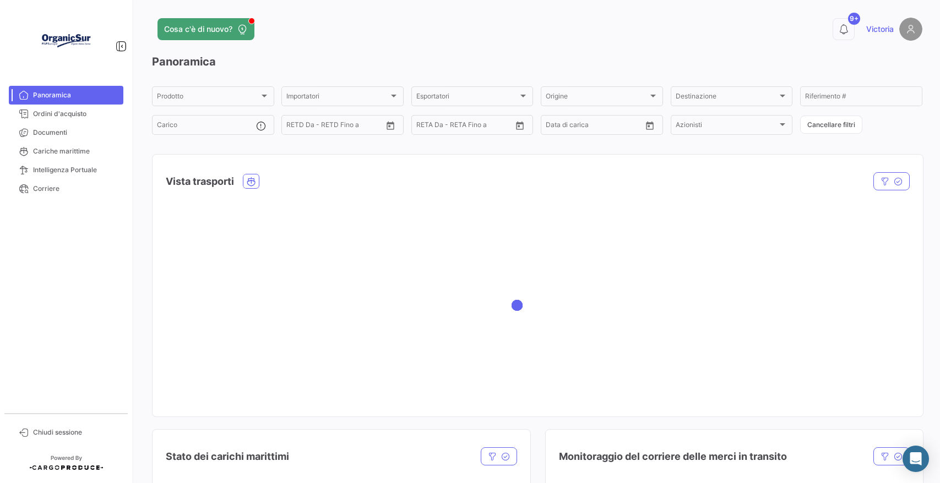  What do you see at coordinates (880, 29) in the screenshot?
I see `span: Victoria` at bounding box center [880, 29].